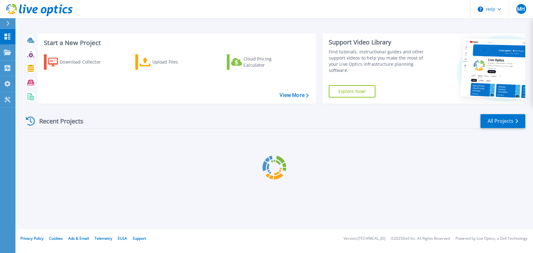 Image resolution: width=533 pixels, height=253 pixels. I want to click on a: All Projects, so click(503, 121).